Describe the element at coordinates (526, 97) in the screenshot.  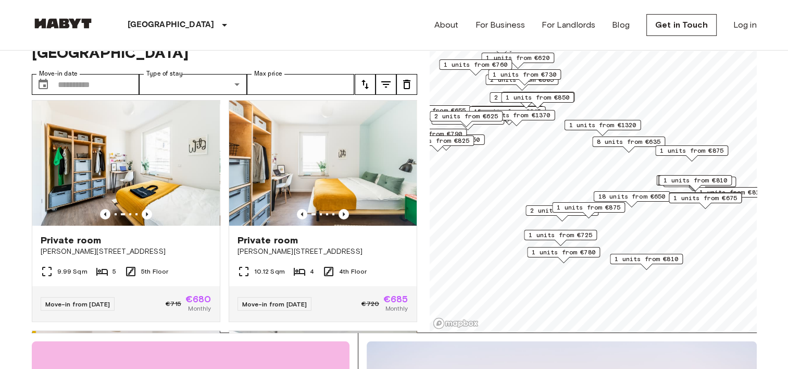
I see `span: 2 units from €655` at that location.